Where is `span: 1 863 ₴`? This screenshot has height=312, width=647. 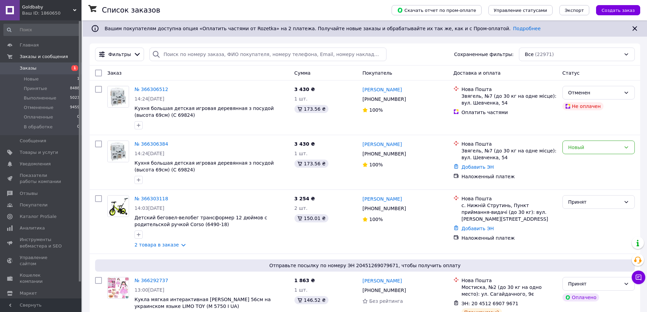 span: 1 863 ₴ is located at coordinates (305, 281).